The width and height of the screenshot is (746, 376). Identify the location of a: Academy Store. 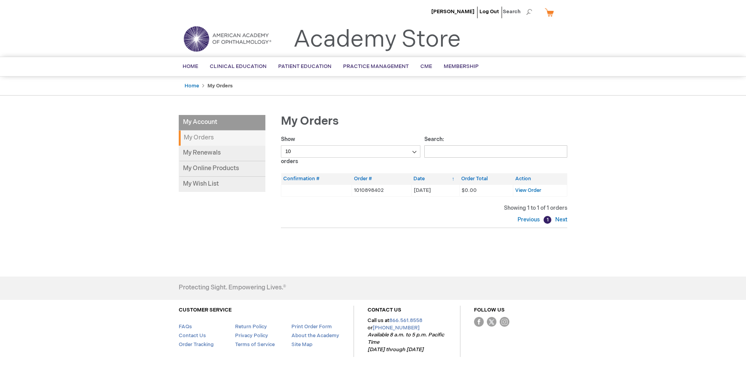
(377, 40).